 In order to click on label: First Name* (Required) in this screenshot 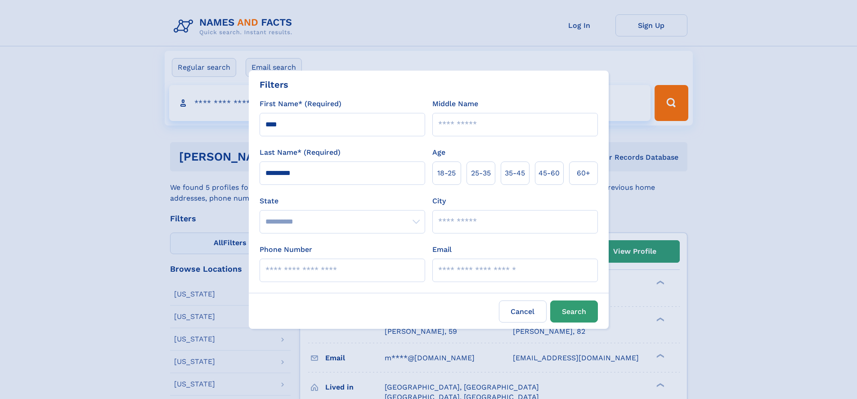, I will do `click(300, 104)`.